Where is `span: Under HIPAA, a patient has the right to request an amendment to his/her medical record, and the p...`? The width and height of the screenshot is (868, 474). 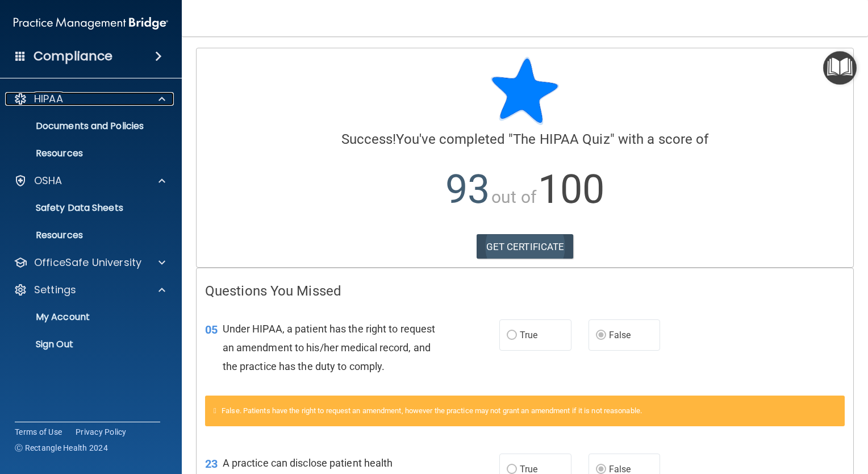
span: Under HIPAA, a patient has the right to request an amendment to his/her medical record, and the p... is located at coordinates (329, 347).